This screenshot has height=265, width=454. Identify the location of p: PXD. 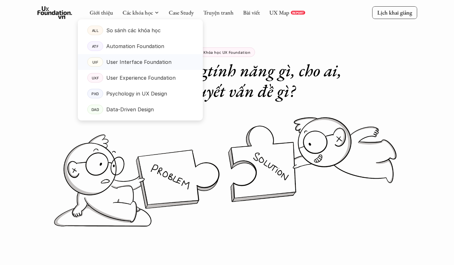
(95, 94).